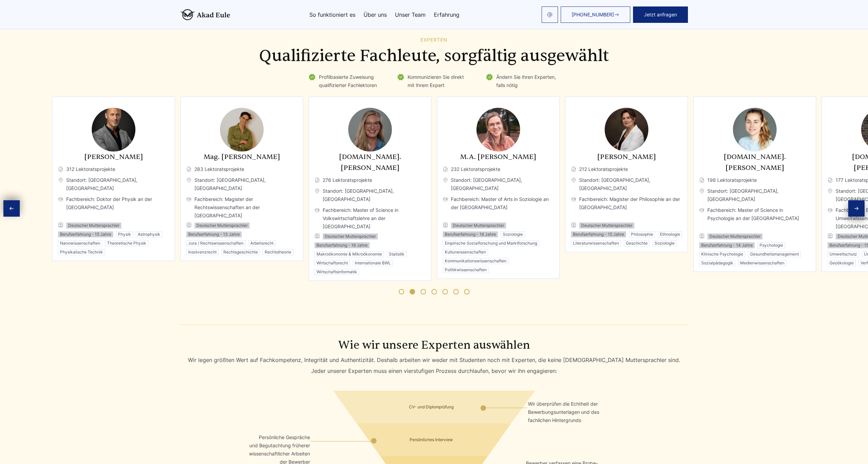 The image size is (868, 464). Describe the element at coordinates (397, 254) in the screenshot. I see `li: Statistik` at that location.